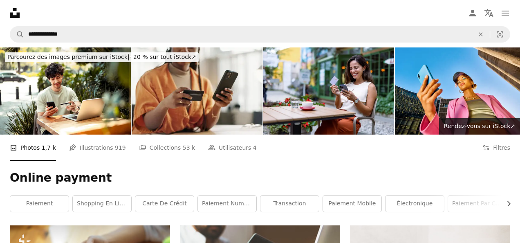 The width and height of the screenshot is (520, 243). Describe the element at coordinates (480, 34) in the screenshot. I see `button: Effacer` at that location.